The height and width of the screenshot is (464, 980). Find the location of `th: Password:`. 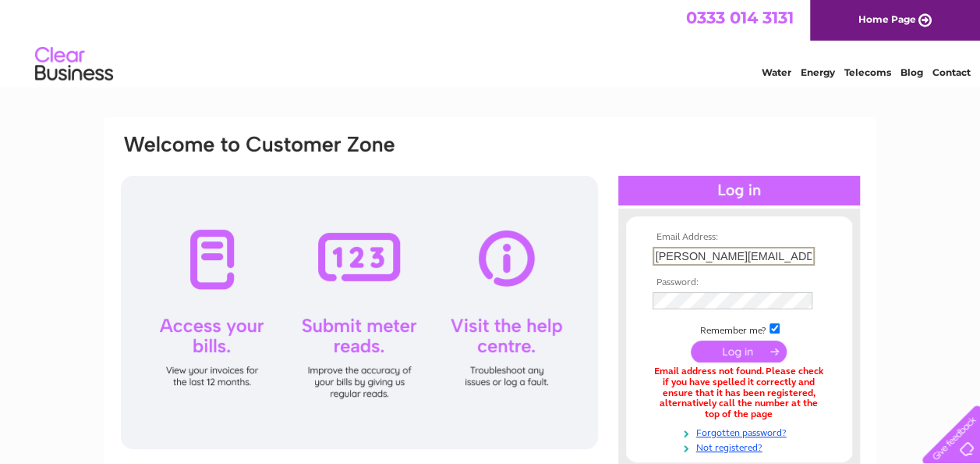

th: Password: is located at coordinates (739, 282).